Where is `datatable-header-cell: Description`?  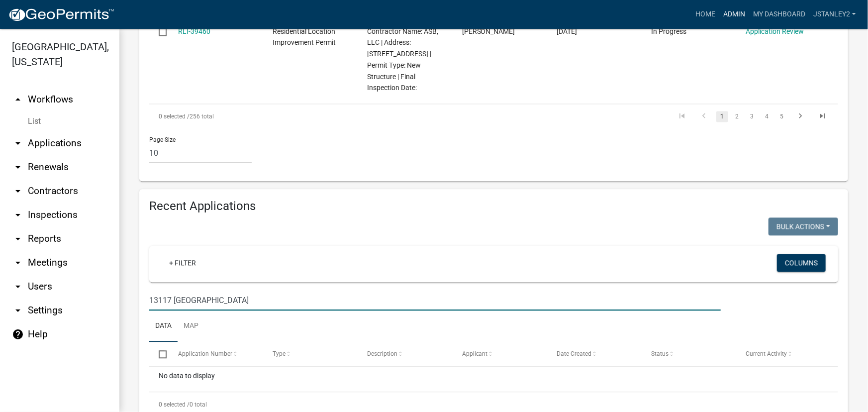
datatable-header-cell: Description is located at coordinates (405, 354).